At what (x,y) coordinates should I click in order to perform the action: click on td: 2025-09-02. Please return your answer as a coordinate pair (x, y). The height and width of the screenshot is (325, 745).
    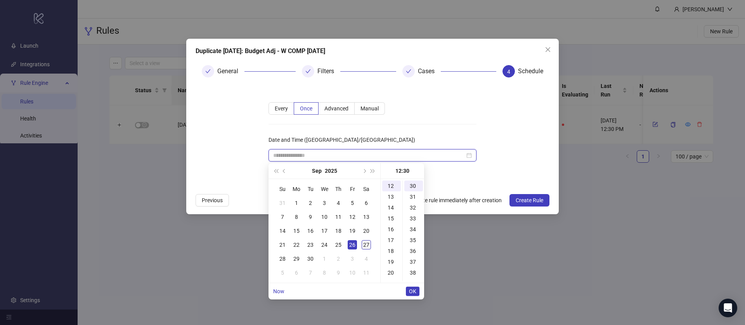
    Looking at the image, I should click on (310, 203).